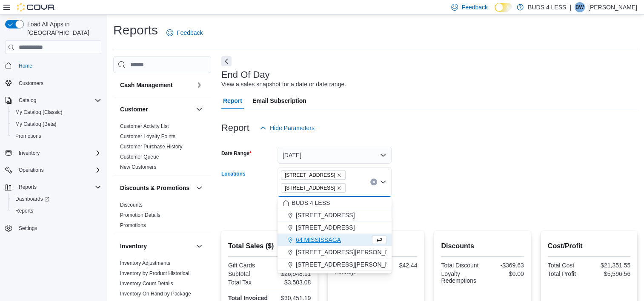  What do you see at coordinates (53, 100) in the screenshot?
I see `button: Catalog` at bounding box center [53, 100].